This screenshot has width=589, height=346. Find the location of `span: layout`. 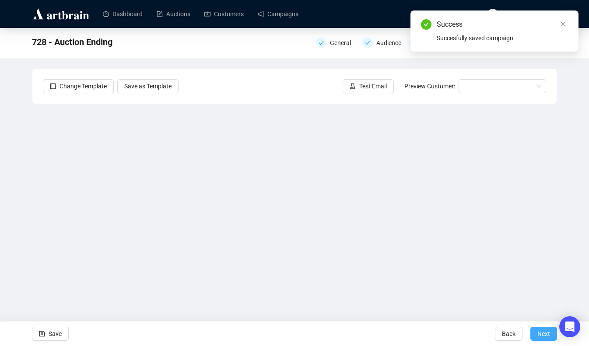

span: layout is located at coordinates (53, 86).